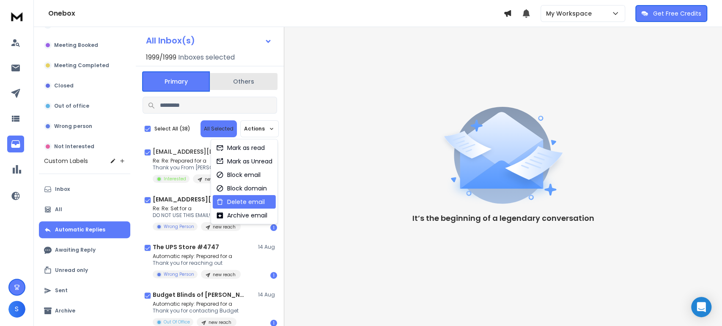 The image size is (722, 326). Describe the element at coordinates (276, 14) in the screenshot. I see `h1: Onebox` at that location.